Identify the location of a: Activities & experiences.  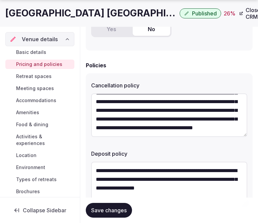
(40, 140).